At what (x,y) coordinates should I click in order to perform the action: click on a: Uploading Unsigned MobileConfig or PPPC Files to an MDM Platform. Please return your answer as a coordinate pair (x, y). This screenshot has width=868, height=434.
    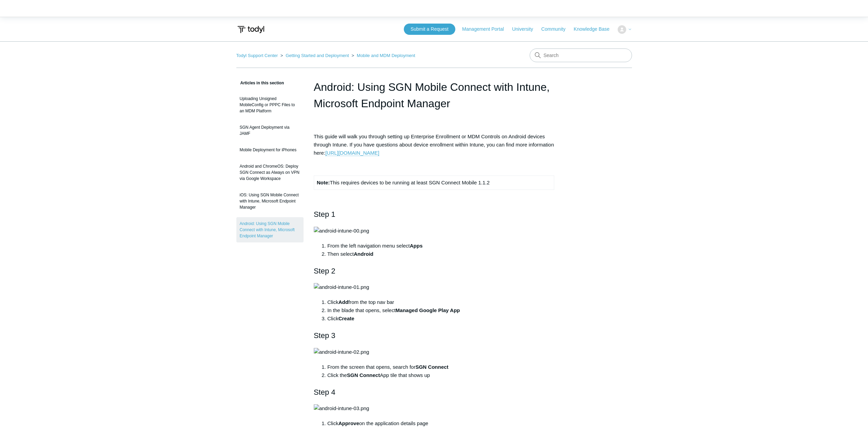
    Looking at the image, I should click on (270, 105).